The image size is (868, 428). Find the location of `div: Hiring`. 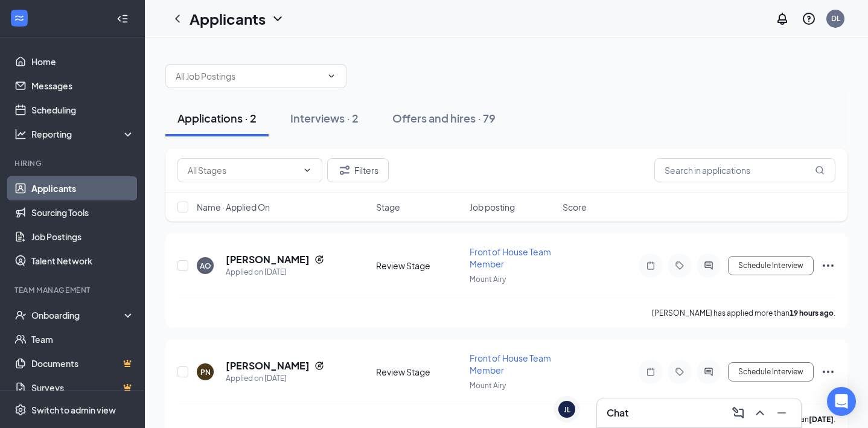

div: Hiring is located at coordinates (73, 163).